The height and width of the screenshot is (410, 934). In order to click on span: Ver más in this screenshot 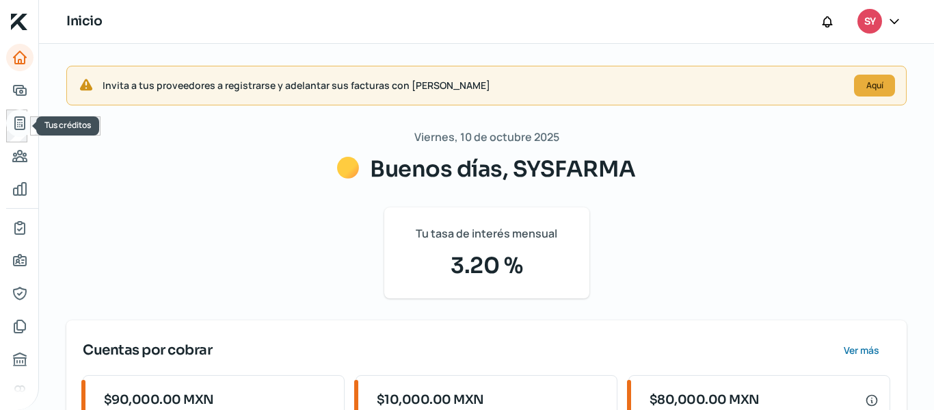, I will do `click(862, 350)`.